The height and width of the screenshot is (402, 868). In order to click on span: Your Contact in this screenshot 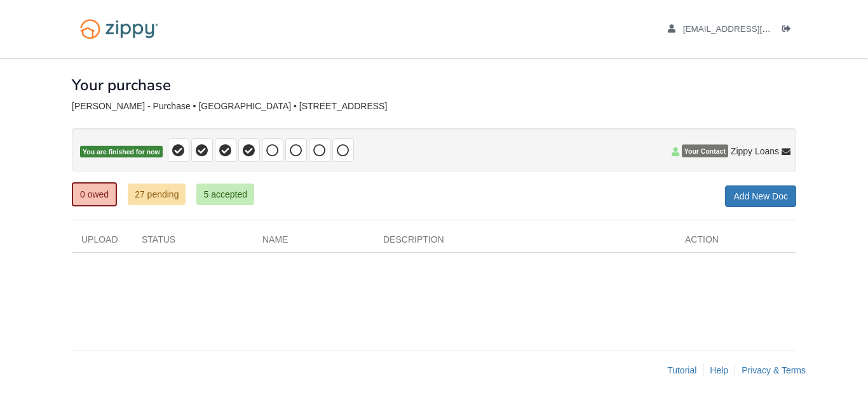, I will do `click(705, 152)`.